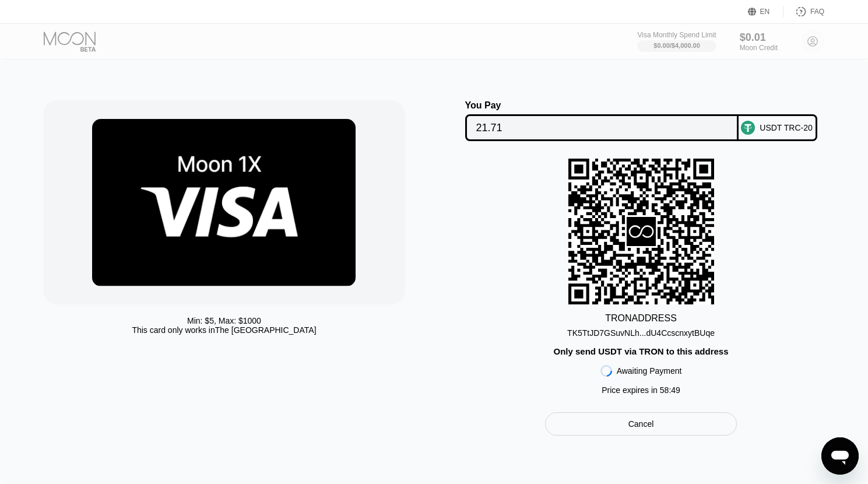  What do you see at coordinates (649, 371) in the screenshot?
I see `div: Awaiting Payment` at bounding box center [649, 371].